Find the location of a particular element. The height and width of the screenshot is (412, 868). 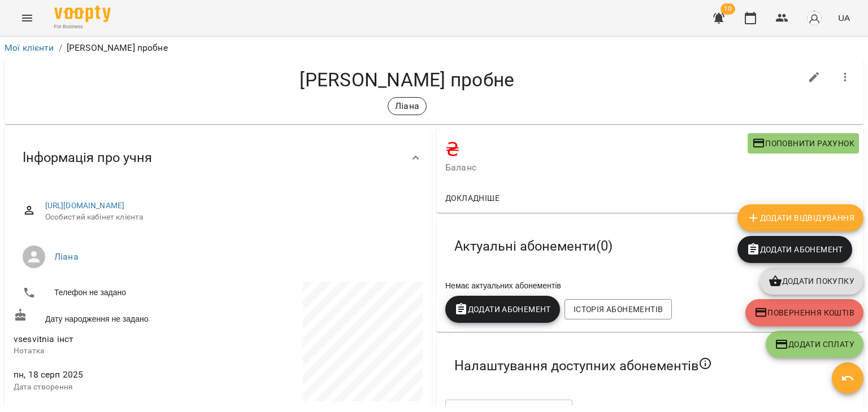

span: Поповнити рахунок is located at coordinates (803, 144).